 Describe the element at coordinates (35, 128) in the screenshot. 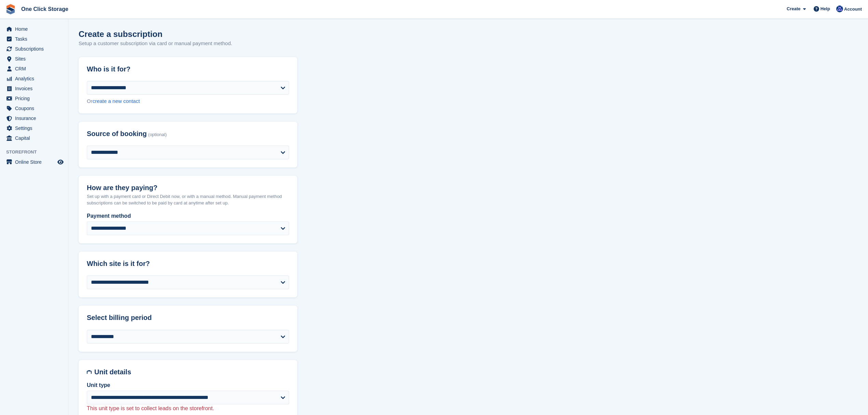

I see `span: Settings` at that location.